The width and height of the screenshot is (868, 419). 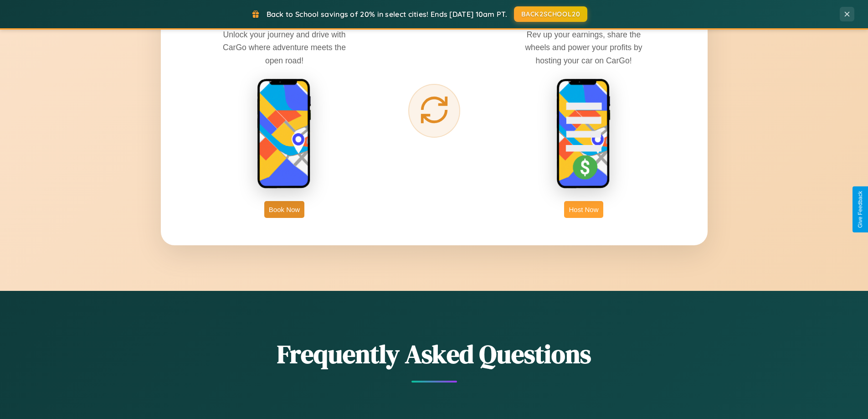 I want to click on button: Host Now, so click(x=583, y=209).